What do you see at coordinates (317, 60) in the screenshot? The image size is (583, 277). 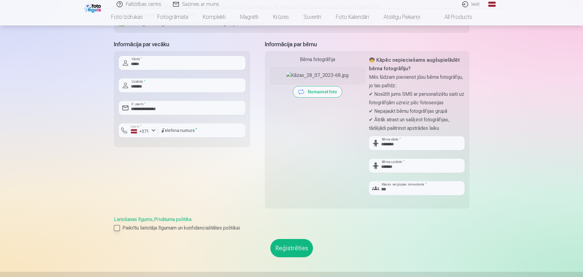 I see `div: Bērna fotogrāfija` at bounding box center [317, 60].